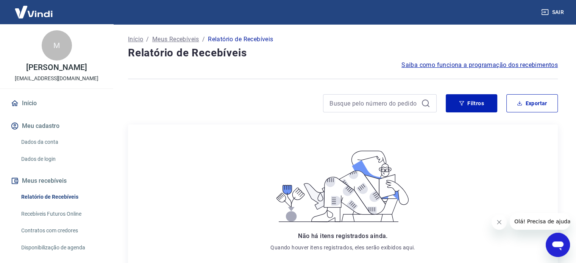 The height and width of the screenshot is (263, 576). What do you see at coordinates (553, 12) in the screenshot?
I see `button: Sair` at bounding box center [553, 12].